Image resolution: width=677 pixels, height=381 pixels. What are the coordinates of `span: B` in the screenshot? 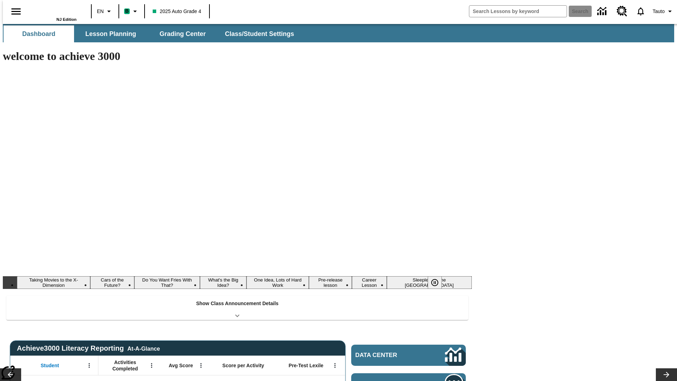 It's located at (127, 11).